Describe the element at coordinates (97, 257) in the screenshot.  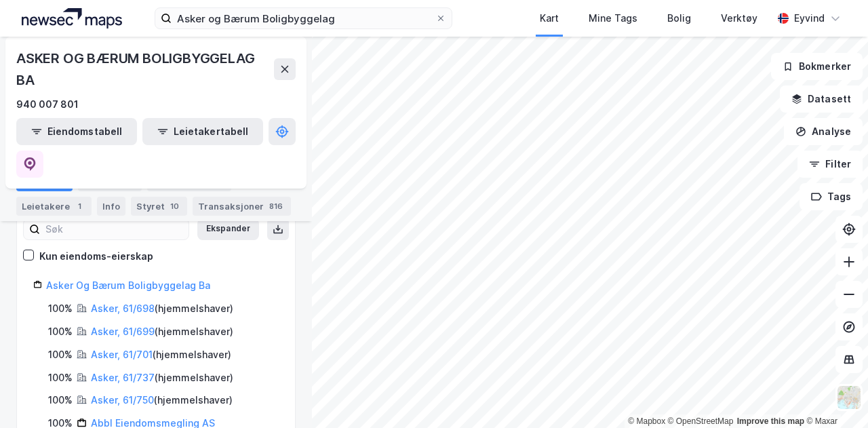
I see `div: Kun eiendoms-eierskap` at that location.